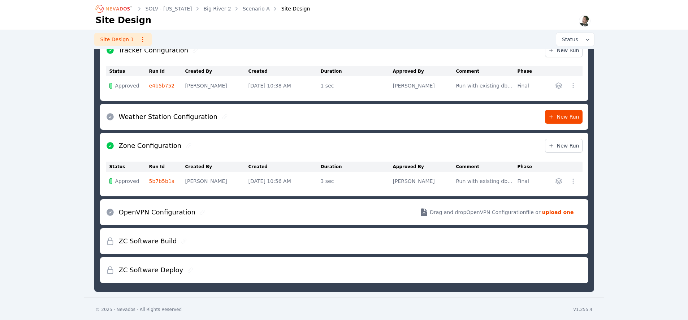  I want to click on h2: Tracker Configuration, so click(153, 50).